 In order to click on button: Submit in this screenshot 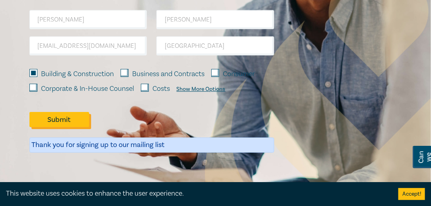, I will do `click(59, 119)`.